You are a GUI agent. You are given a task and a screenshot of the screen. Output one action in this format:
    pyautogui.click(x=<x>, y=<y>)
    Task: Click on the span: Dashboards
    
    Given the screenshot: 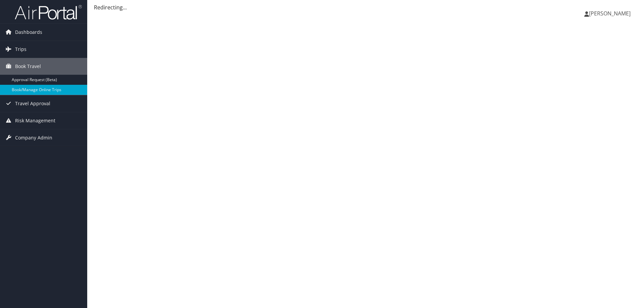 What is the action you would take?
    pyautogui.click(x=28, y=32)
    